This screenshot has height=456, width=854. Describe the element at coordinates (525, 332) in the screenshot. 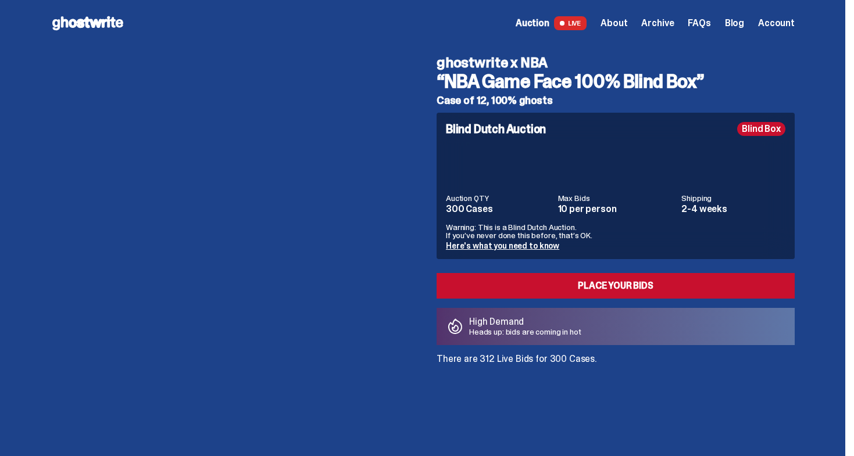

I see `p: Heads up: bids are coming in hot` at that location.